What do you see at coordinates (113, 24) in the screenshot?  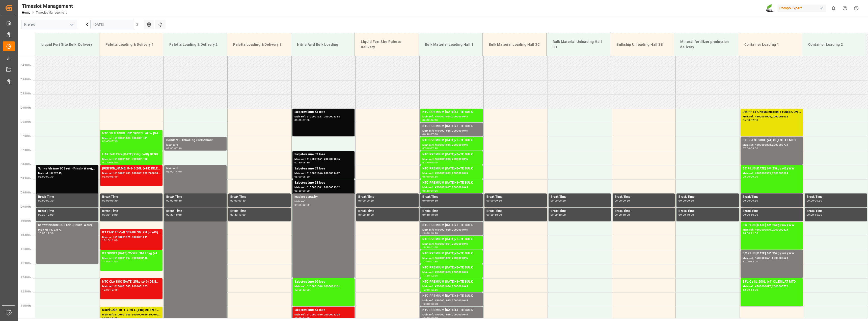 I see `input: DD.MM.YYYY` at bounding box center [113, 24].